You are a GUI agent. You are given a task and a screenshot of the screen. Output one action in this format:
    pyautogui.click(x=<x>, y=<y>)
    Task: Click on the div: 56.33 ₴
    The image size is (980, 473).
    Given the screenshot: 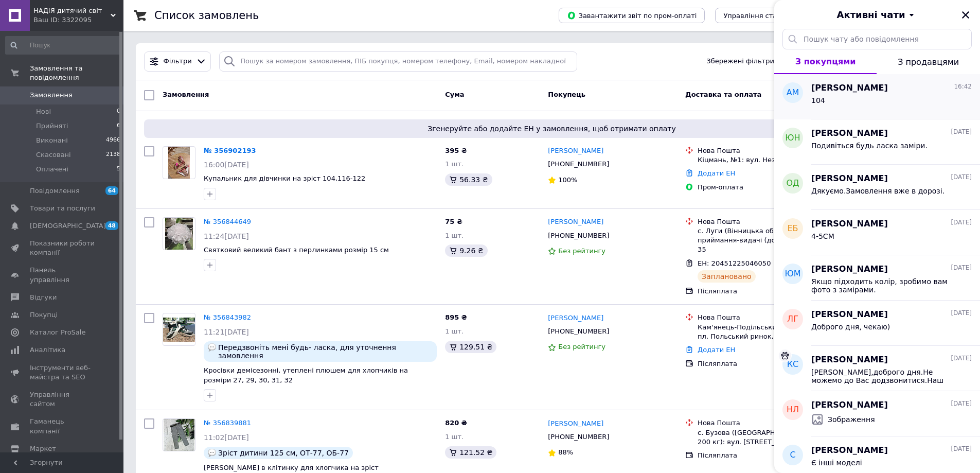 What is the action you would take?
    pyautogui.click(x=468, y=180)
    